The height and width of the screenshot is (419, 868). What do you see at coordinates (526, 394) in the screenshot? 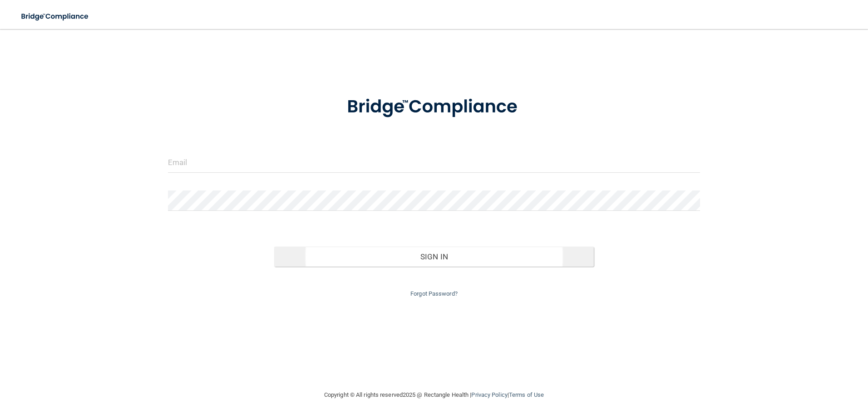
I see `a: Terms of Use` at bounding box center [526, 394].